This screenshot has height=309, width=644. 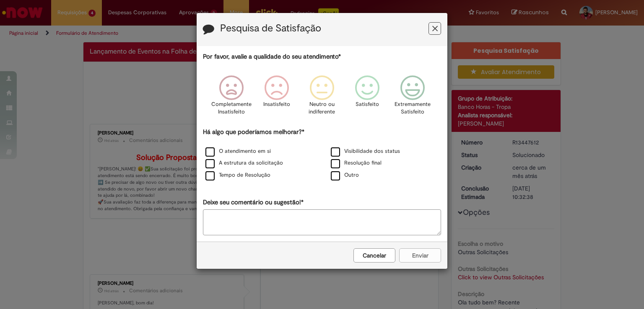 I want to click on div: Neutro ou indiferente, so click(x=322, y=98).